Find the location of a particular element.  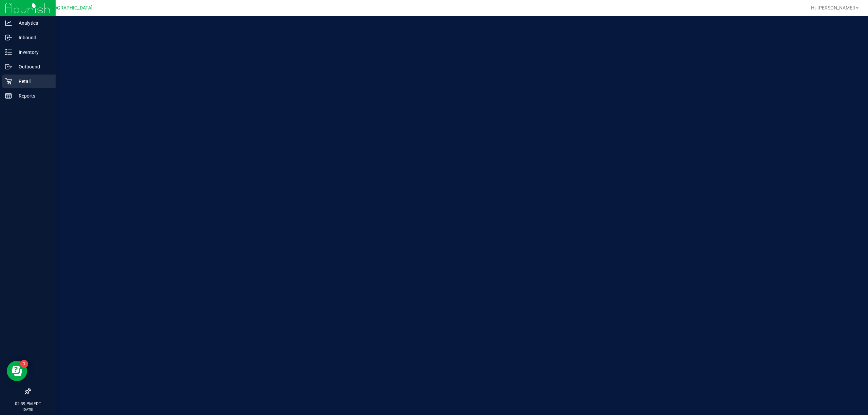

p: 02:39 PM EDT is located at coordinates (28, 404).